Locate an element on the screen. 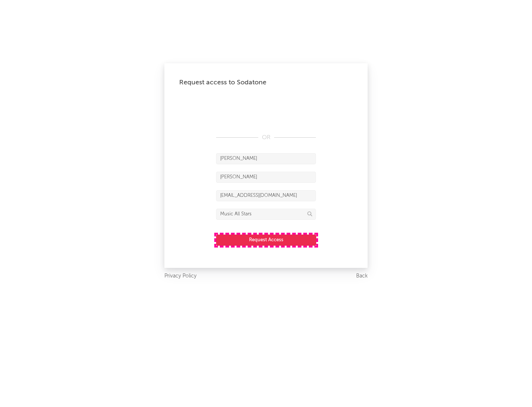 This screenshot has height=407, width=532. input: Email is located at coordinates (266, 195).